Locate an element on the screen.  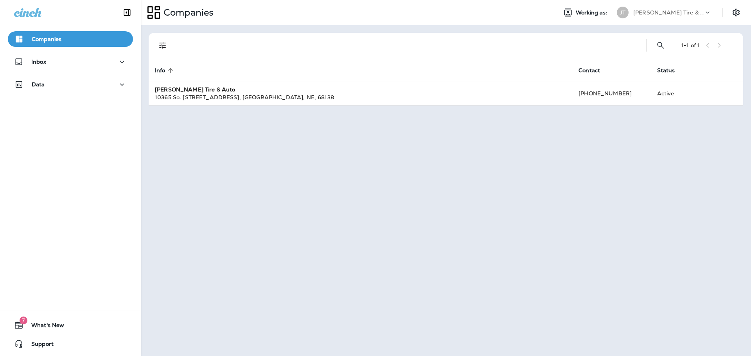
button: Filters is located at coordinates (163, 45).